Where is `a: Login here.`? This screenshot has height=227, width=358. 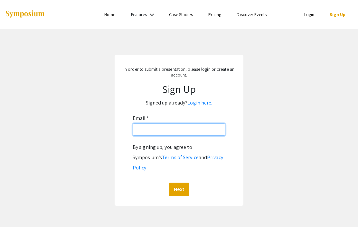
a: Login here. is located at coordinates (199, 103).